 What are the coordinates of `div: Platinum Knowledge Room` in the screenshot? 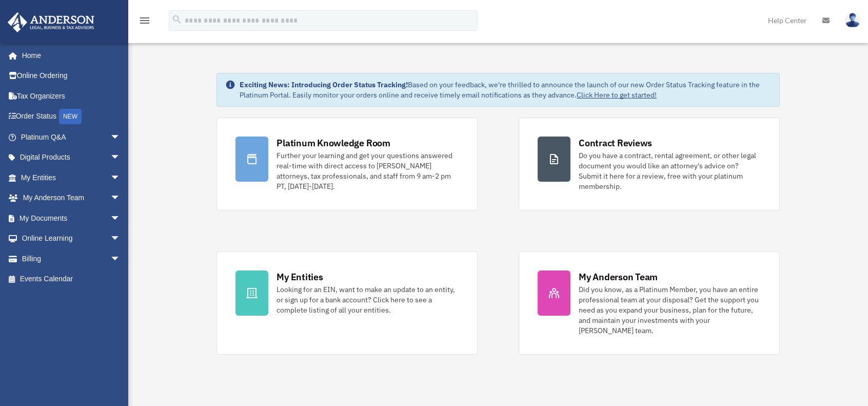 It's located at (334, 143).